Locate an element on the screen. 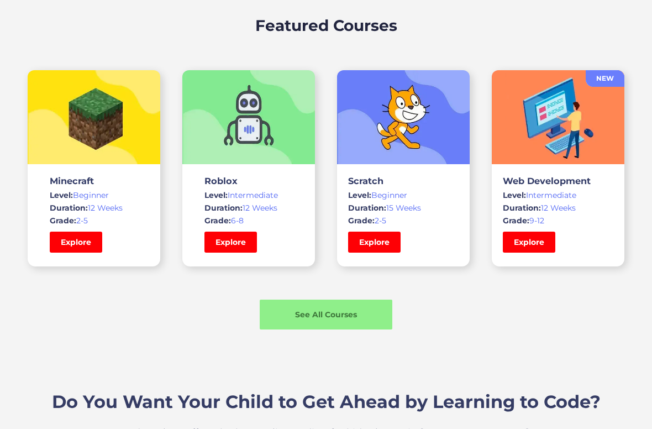  div: 15 Weeks is located at coordinates (403, 208).